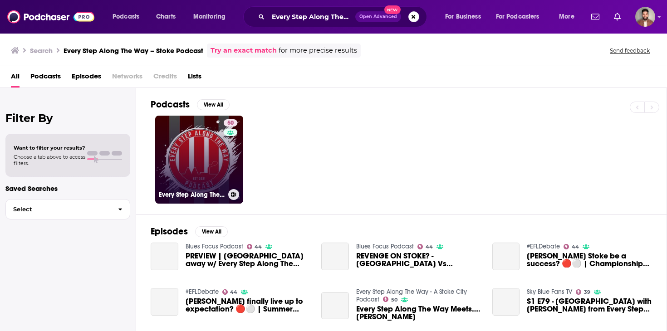  I want to click on span: Episodes, so click(86, 78).